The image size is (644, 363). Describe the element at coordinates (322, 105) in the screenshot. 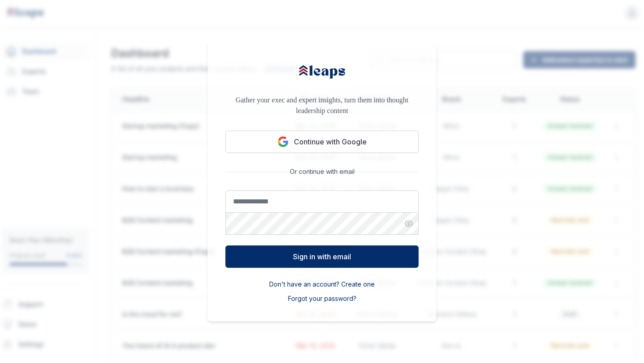

I see `p: Gather your exec and expert insights, turn them into thought leadership content` at that location.